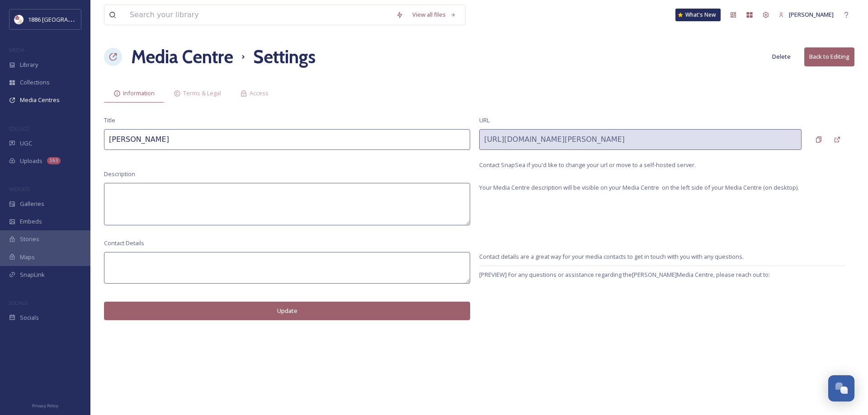 This screenshot has width=868, height=415. Describe the element at coordinates (284, 57) in the screenshot. I see `h1: Settings` at that location.